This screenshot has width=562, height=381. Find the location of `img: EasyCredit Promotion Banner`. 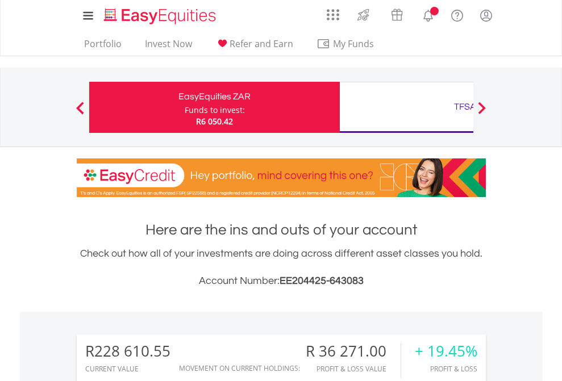

img: EasyCredit Promotion Banner is located at coordinates (281, 178).